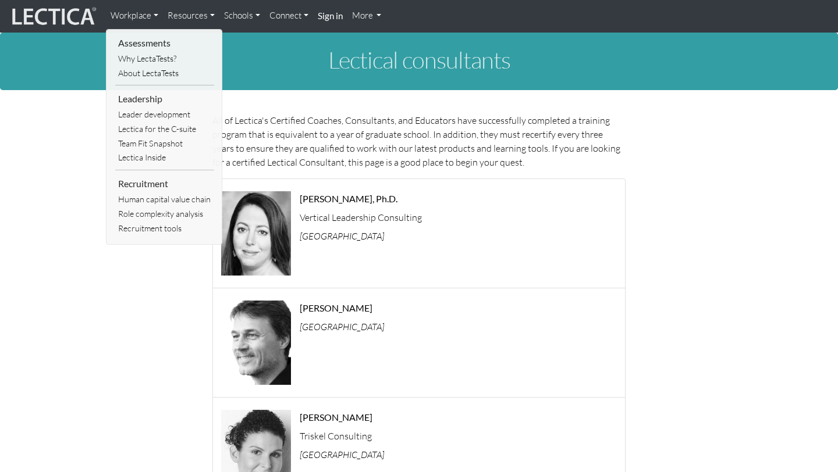 This screenshot has width=838, height=472. What do you see at coordinates (256, 233) in the screenshot?
I see `img: Rebecca Andree` at bounding box center [256, 233].